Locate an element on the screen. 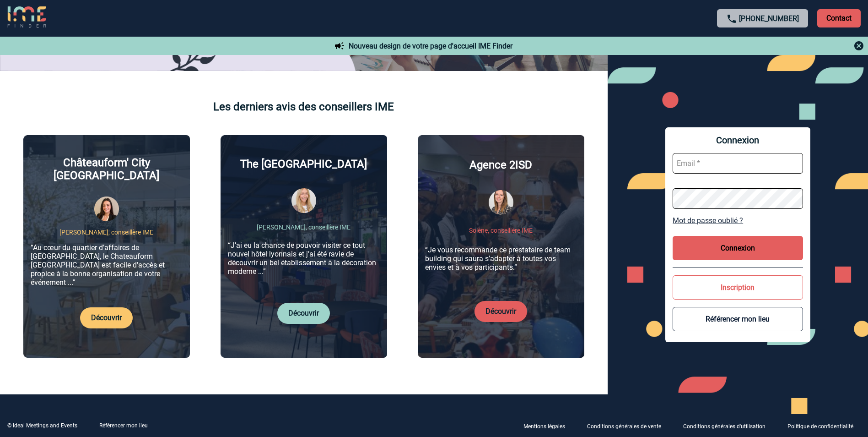 This screenshot has height=437, width=868. a: Conditions générales d'utilisation is located at coordinates (728, 425).